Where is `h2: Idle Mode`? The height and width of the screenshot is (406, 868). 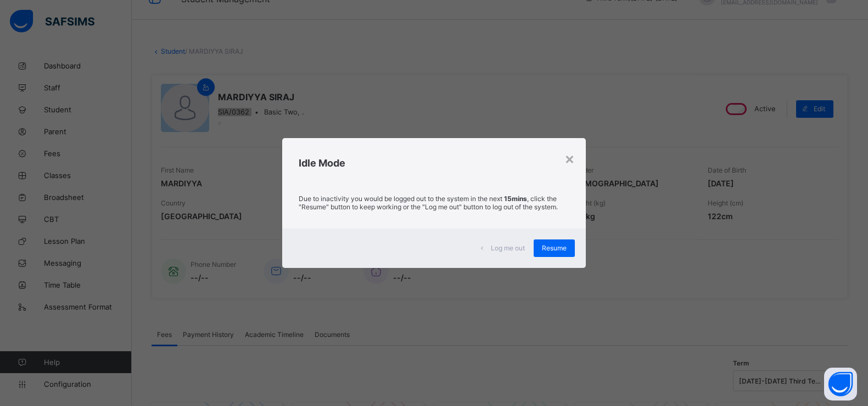 h2: Idle Mode is located at coordinates (434, 163).